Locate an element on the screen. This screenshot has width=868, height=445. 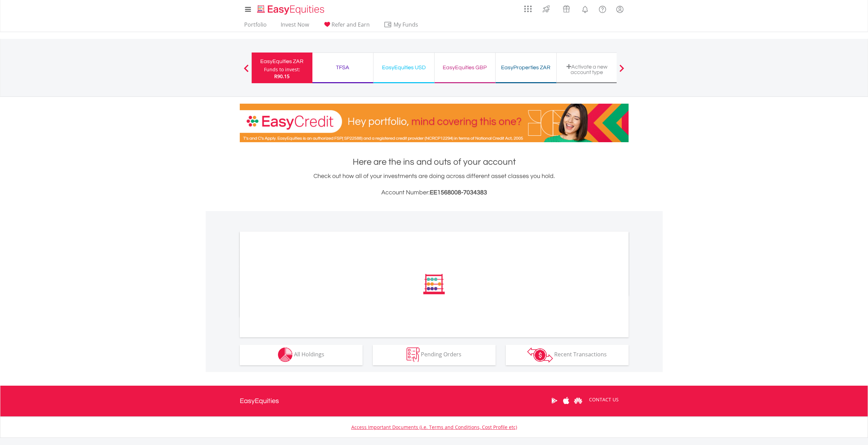
button: Pending Orders is located at coordinates (434, 355).